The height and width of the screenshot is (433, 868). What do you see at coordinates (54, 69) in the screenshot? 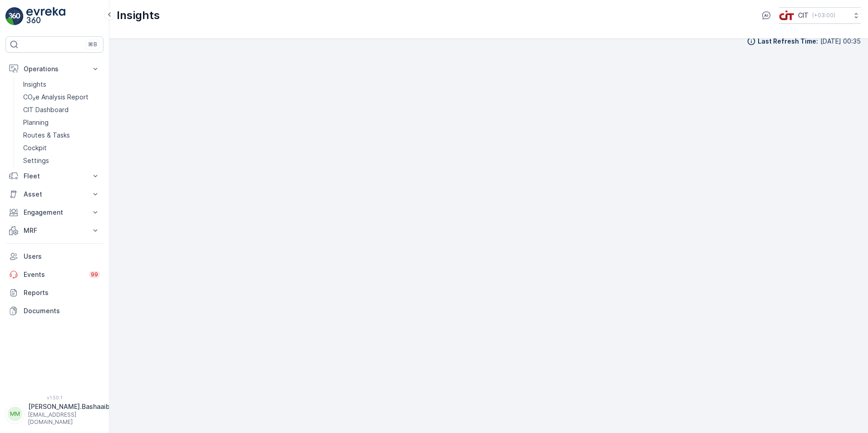
I see `button: Operations` at bounding box center [54, 69].